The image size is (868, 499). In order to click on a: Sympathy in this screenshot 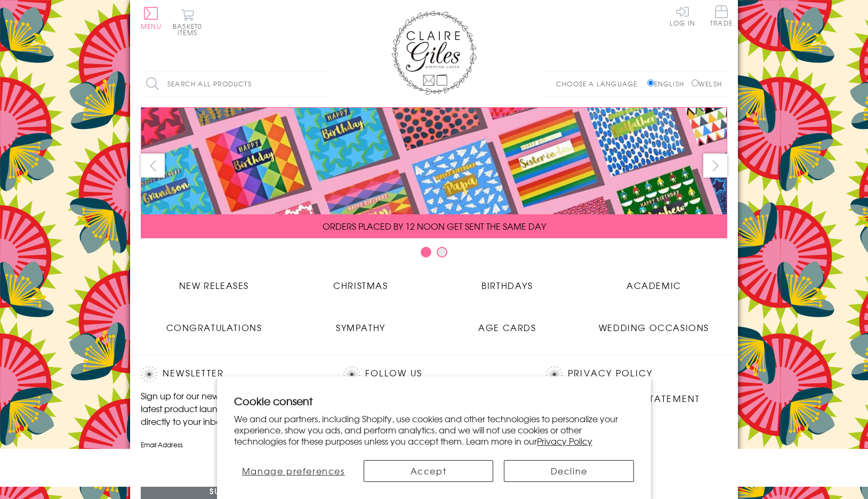, I will do `click(361, 323)`.